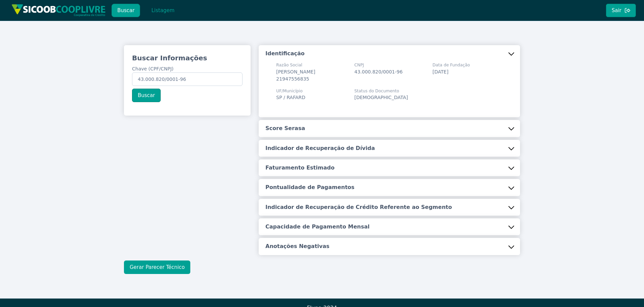 The height and width of the screenshot is (307, 644). I want to click on button: Pontualidade de Pagamentos, so click(390, 187).